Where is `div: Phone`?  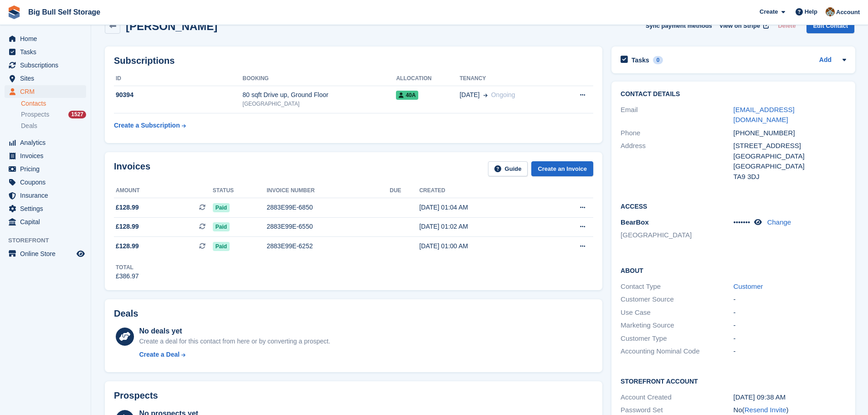 div: Phone is located at coordinates (677, 133).